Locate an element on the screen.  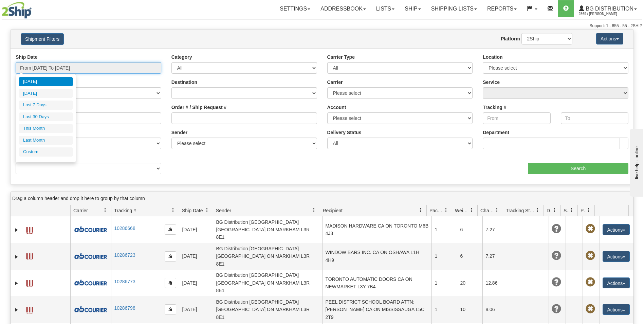
button: Shipment Filters is located at coordinates (42, 39).